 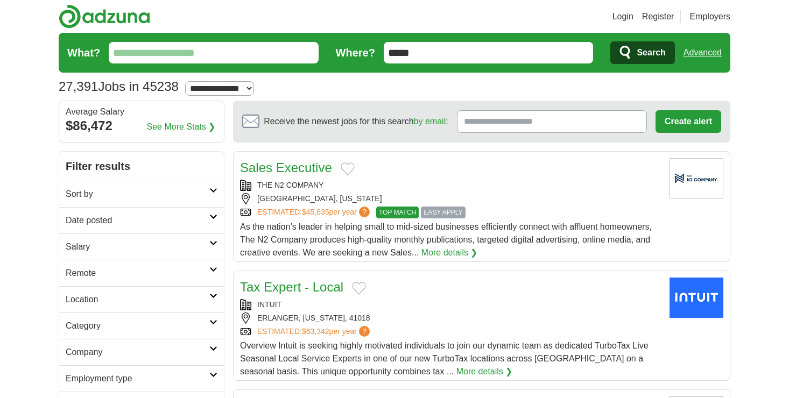 What do you see at coordinates (658, 17) in the screenshot?
I see `a: Register` at bounding box center [658, 17].